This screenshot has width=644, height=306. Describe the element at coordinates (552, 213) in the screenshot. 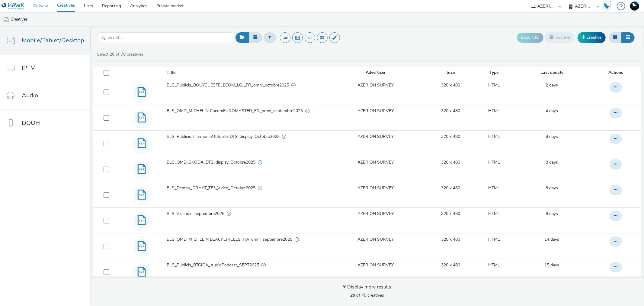

I see `a: 2 October 2025, 14:56` at that location.